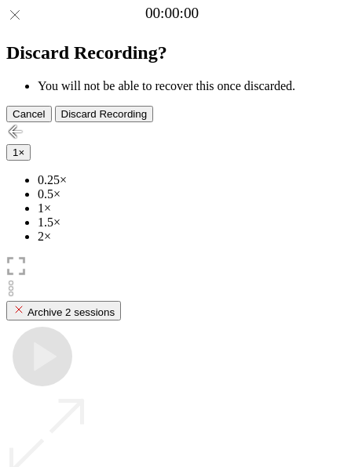 The height and width of the screenshot is (467, 344). What do you see at coordinates (18, 152) in the screenshot?
I see `button: 1×` at bounding box center [18, 152].